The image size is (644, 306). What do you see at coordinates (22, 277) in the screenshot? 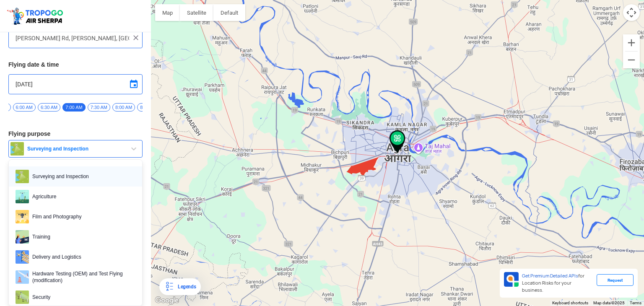
I see `img: ic_hardwaretesting.png` at bounding box center [22, 277].